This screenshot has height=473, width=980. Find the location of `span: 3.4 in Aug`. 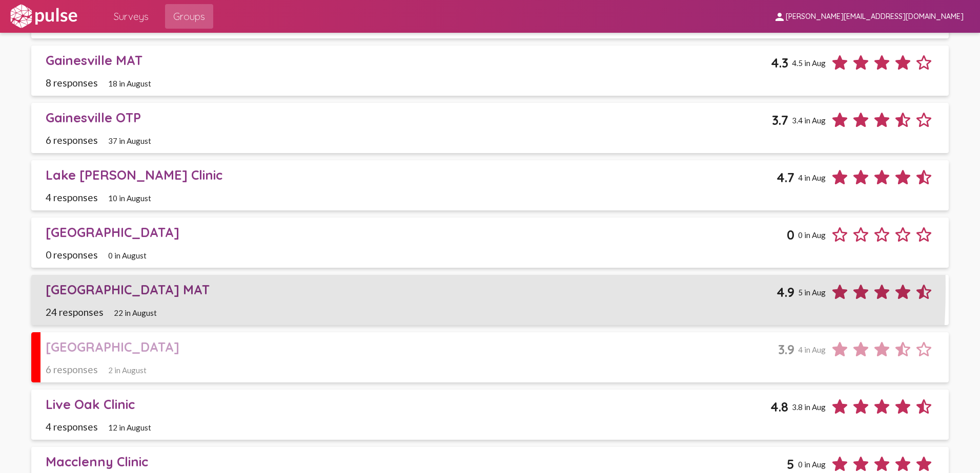

span: 3.4 in Aug is located at coordinates (808, 120).